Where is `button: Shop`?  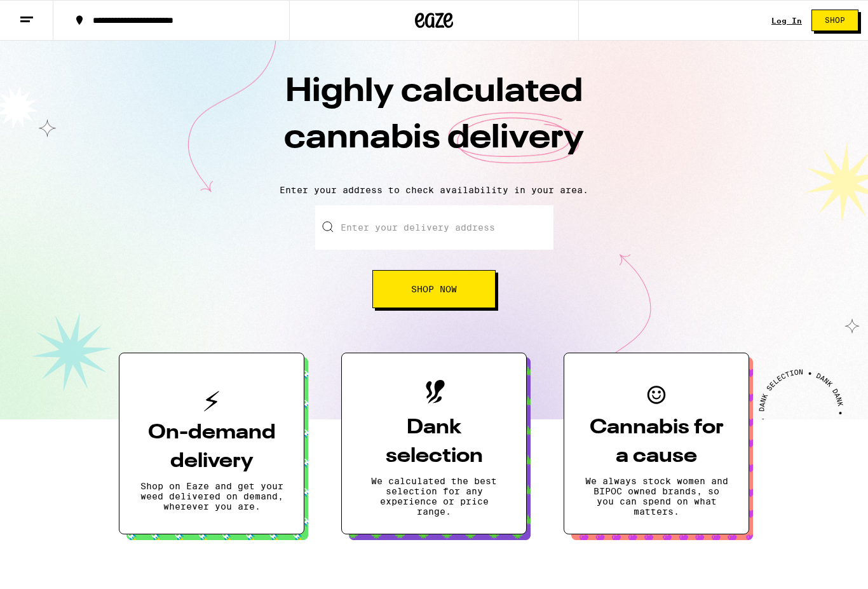
button: Shop is located at coordinates (835, 20).